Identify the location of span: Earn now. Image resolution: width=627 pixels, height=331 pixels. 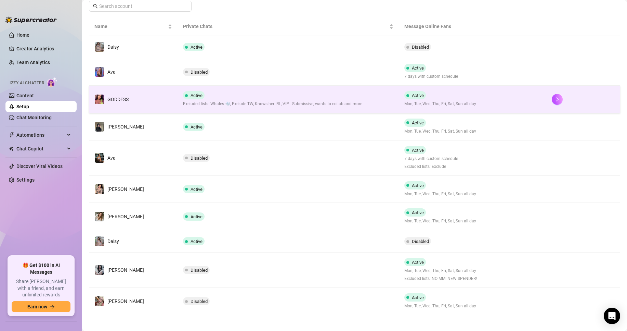
(37, 306).